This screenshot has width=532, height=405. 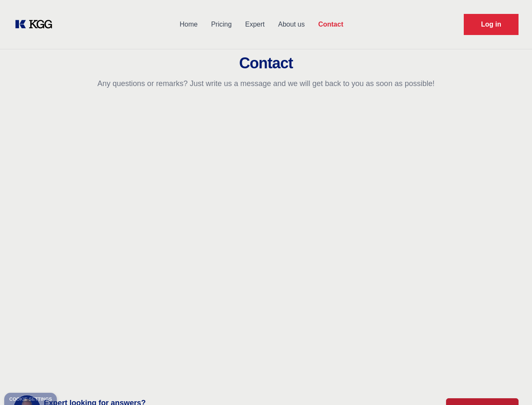 I want to click on a: About us, so click(x=291, y=24).